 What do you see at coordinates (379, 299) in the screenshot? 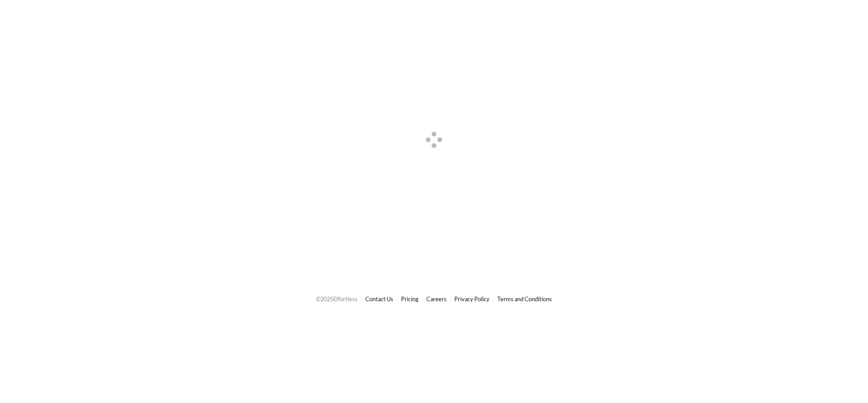
I see `a: Contact Us` at bounding box center [379, 299].